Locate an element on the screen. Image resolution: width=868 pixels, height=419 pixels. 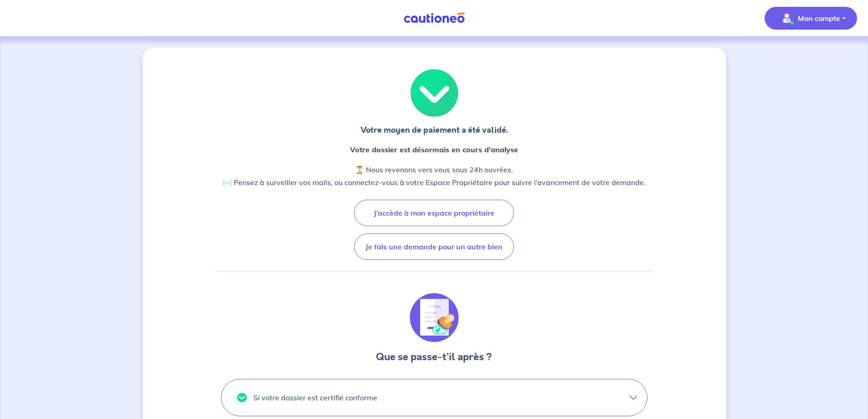
h3: Que se passe-t’il après ? is located at coordinates (434, 357).